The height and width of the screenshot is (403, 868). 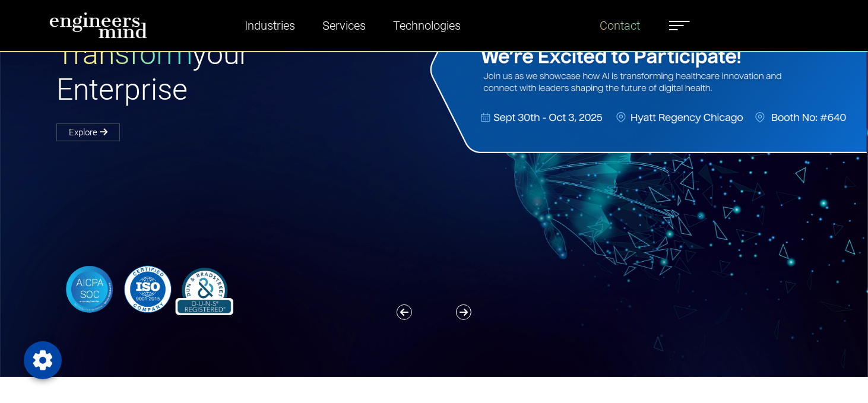 What do you see at coordinates (88, 132) in the screenshot?
I see `a: Explore` at bounding box center [88, 132].